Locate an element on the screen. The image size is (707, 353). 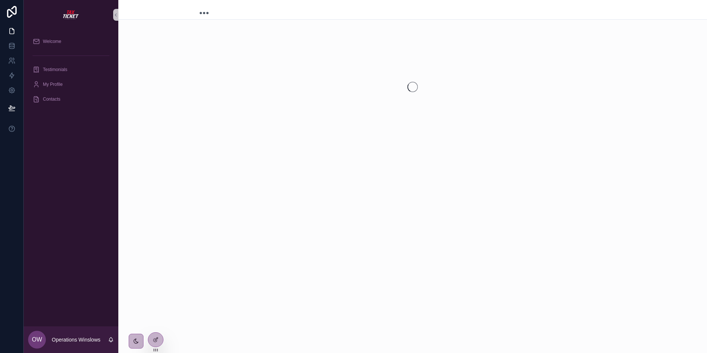
span: My Profile is located at coordinates (53, 84).